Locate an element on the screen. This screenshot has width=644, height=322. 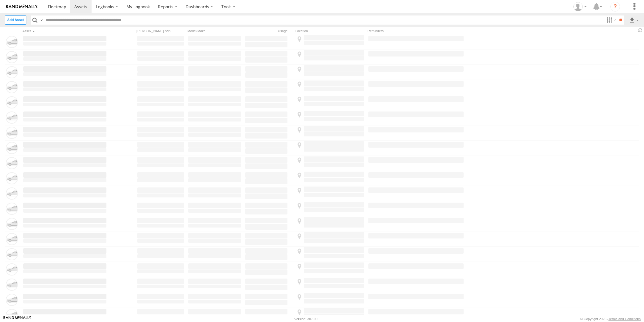
div: Zarni Lwin is located at coordinates (580, 7).